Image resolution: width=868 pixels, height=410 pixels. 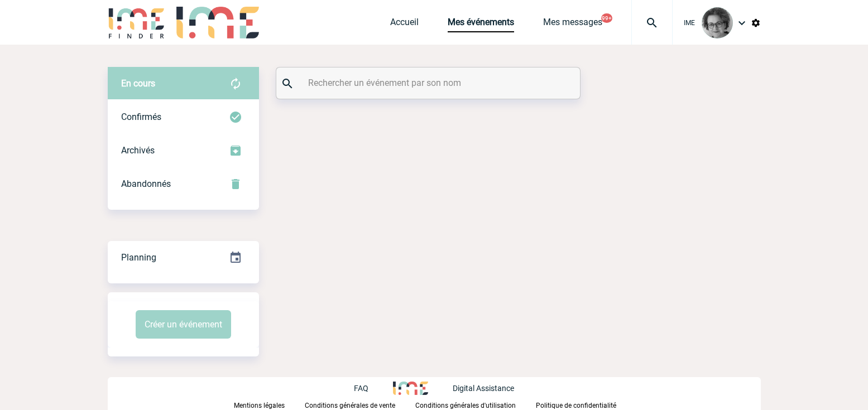 What do you see at coordinates (430, 82) in the screenshot?
I see `input: Rechercher un événement par son nom` at bounding box center [430, 82].